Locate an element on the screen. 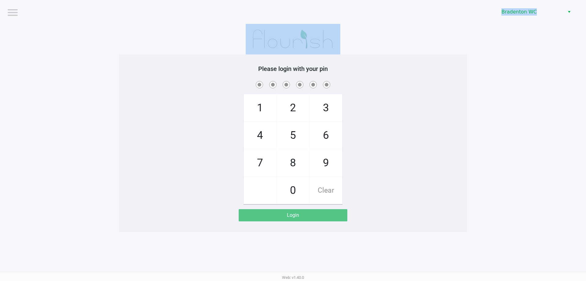  button: Select is located at coordinates (569, 12).